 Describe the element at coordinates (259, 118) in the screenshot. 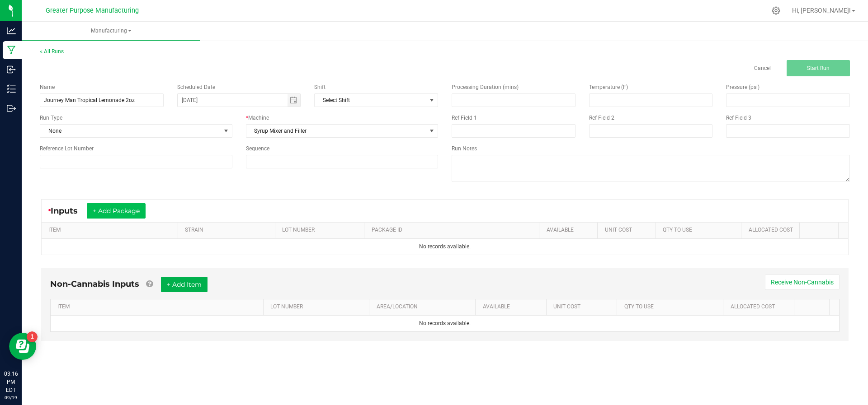

I see `span: Machine` at that location.